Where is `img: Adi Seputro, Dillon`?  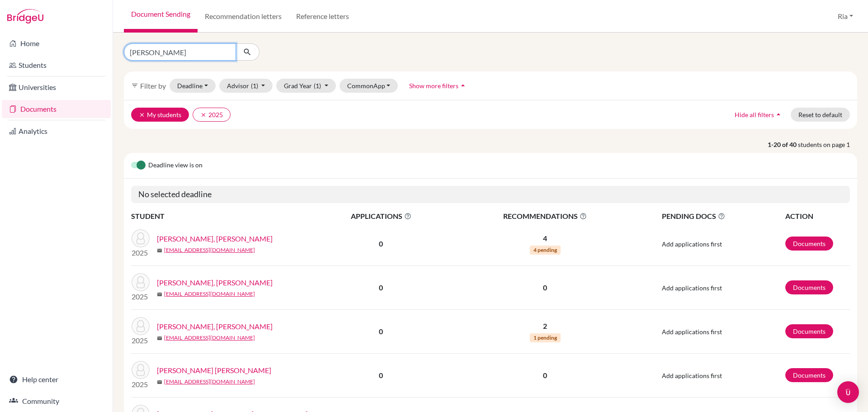 img: Adi Seputro, Dillon is located at coordinates (141, 238).